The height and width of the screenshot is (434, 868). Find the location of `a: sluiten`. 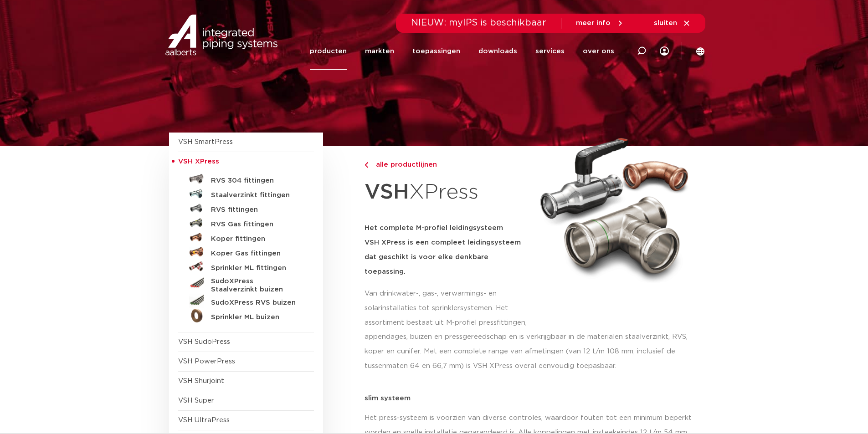

a: sluiten is located at coordinates (672, 24).